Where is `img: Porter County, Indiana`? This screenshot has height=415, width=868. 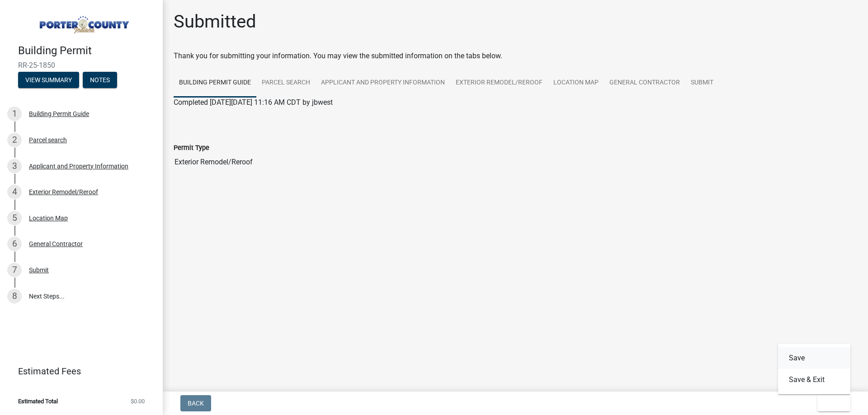
img: Porter County, Indiana is located at coordinates (83, 23).